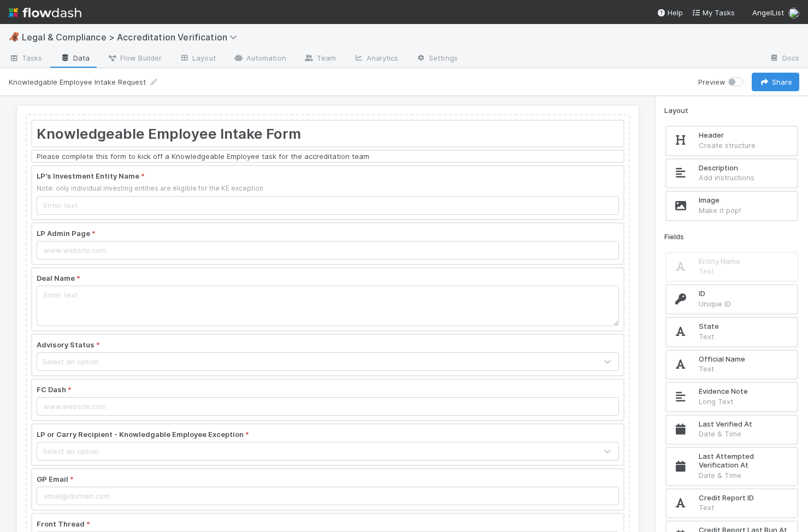 The image size is (808, 532). What do you see at coordinates (319, 59) in the screenshot?
I see `a: Team` at bounding box center [319, 59].